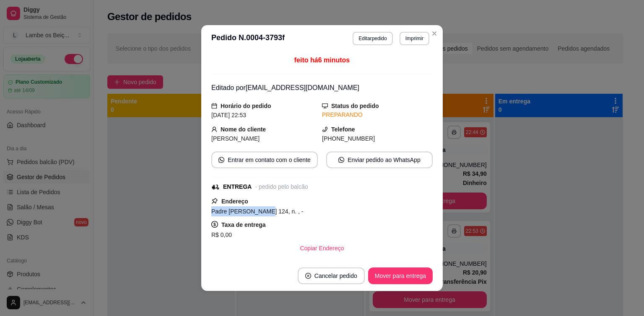  What do you see at coordinates (322, 60) in the screenshot?
I see `span: feito há 6 minutos` at bounding box center [322, 60].